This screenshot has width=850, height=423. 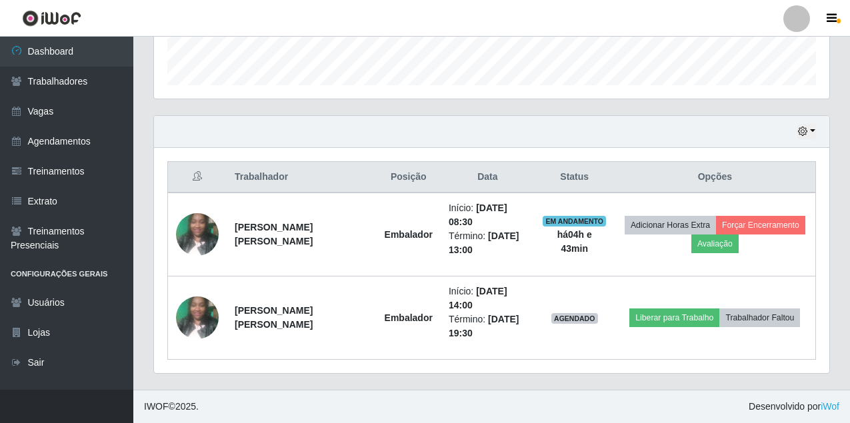 What do you see at coordinates (670, 225) in the screenshot?
I see `button: Adicionar Horas Extra` at bounding box center [670, 225].